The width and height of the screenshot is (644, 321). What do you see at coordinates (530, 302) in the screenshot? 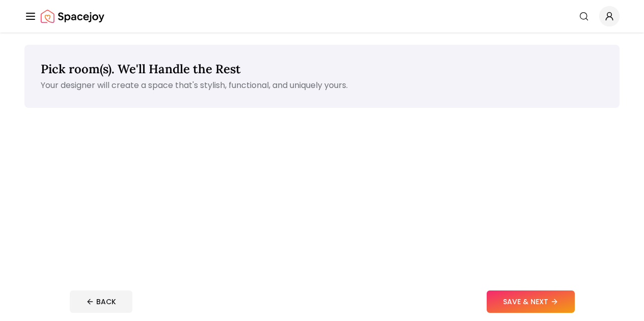
I see `button: SAVE & NEXT` at bounding box center [530, 302].